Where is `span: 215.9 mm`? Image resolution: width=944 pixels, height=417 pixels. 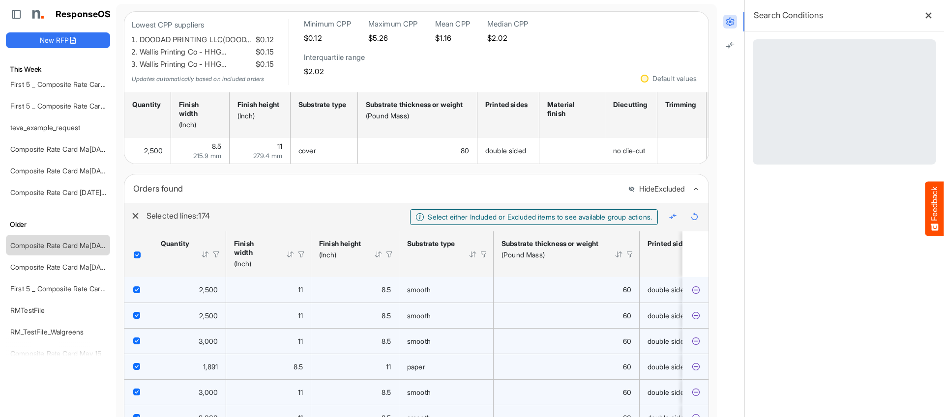
span: 215.9 mm is located at coordinates (207, 156).